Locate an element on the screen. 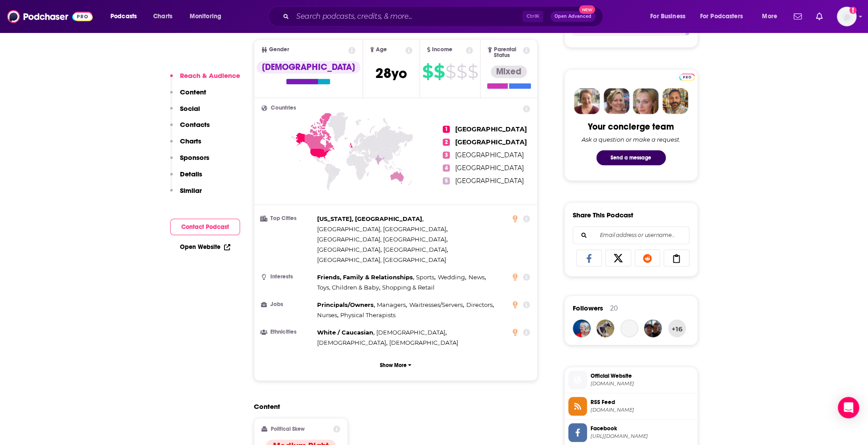 Image resolution: width=868 pixels, height=445 pixels. button: Send a message is located at coordinates (631, 157).